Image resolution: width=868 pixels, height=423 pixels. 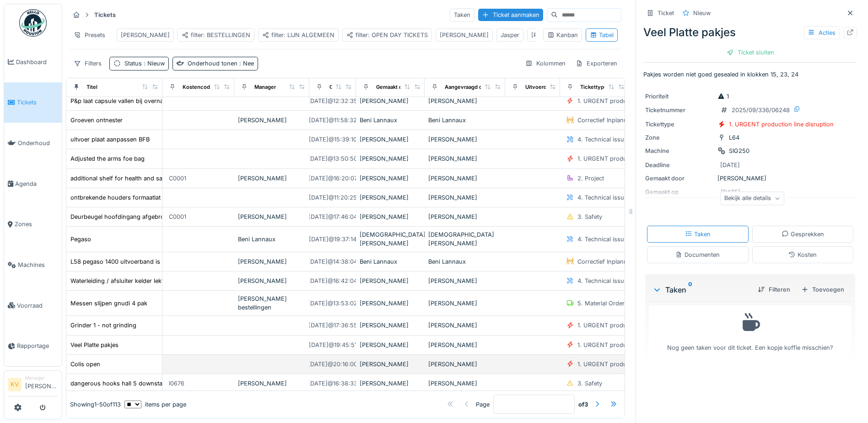 I want to click on div: Ticketnummer, so click(x=680, y=110).